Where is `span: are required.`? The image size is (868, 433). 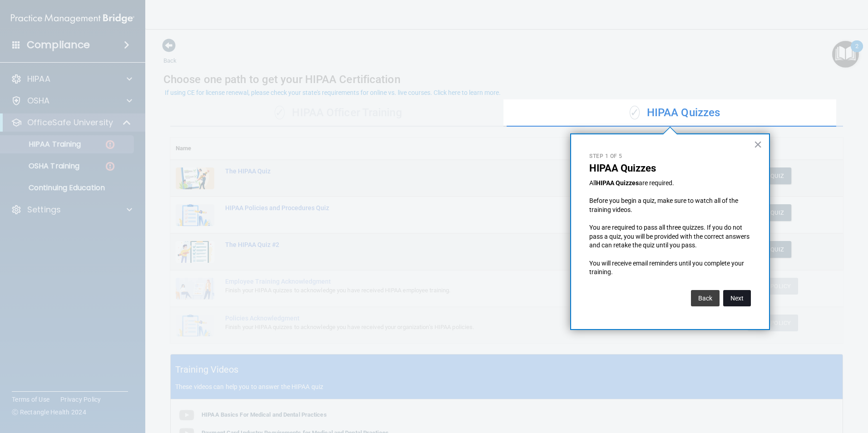 span: are required. is located at coordinates (656, 183).